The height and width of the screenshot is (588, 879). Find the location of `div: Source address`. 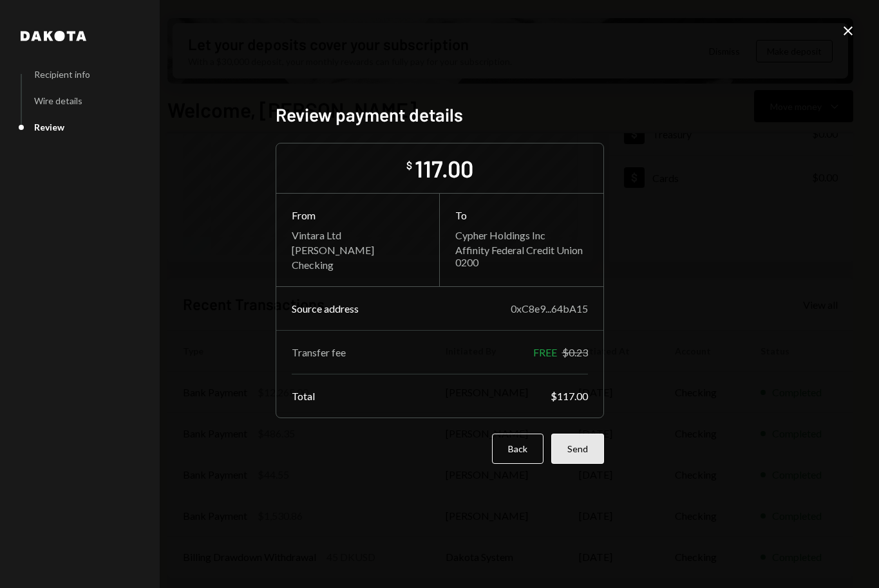

div: Source address is located at coordinates (325, 308).